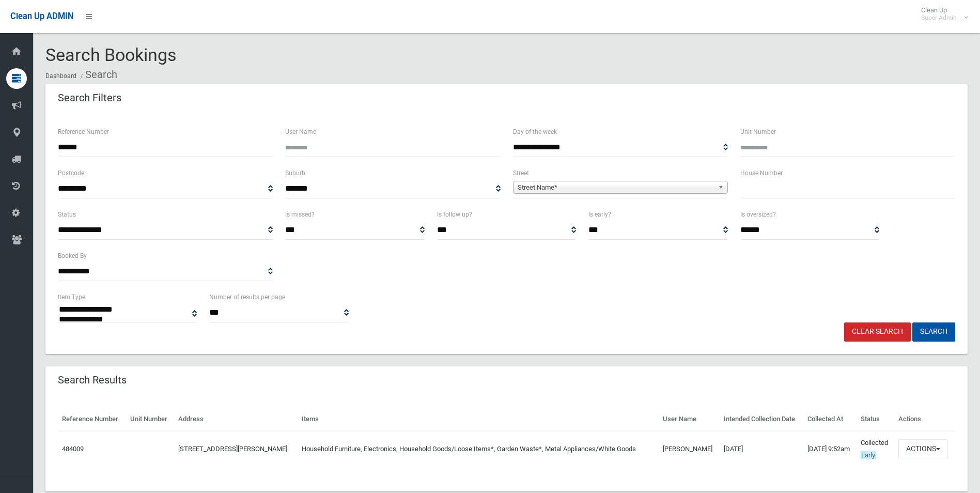 The height and width of the screenshot is (493, 980). Describe the element at coordinates (71, 174) in the screenshot. I see `label: Postcode` at that location.